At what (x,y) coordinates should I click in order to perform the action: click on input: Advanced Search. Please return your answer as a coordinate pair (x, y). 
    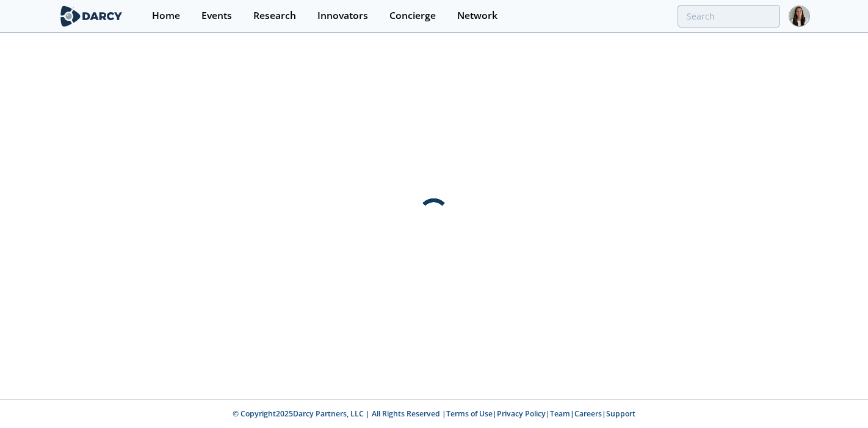
    Looking at the image, I should click on (729, 16).